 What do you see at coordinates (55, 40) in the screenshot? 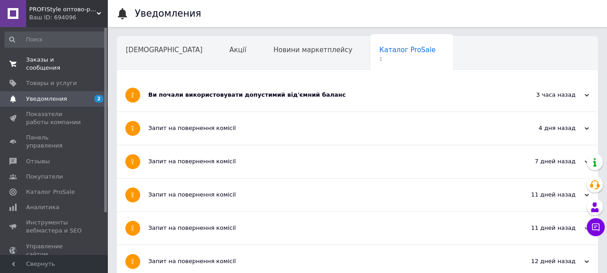
I see `input: Поиск` at bounding box center [55, 40].